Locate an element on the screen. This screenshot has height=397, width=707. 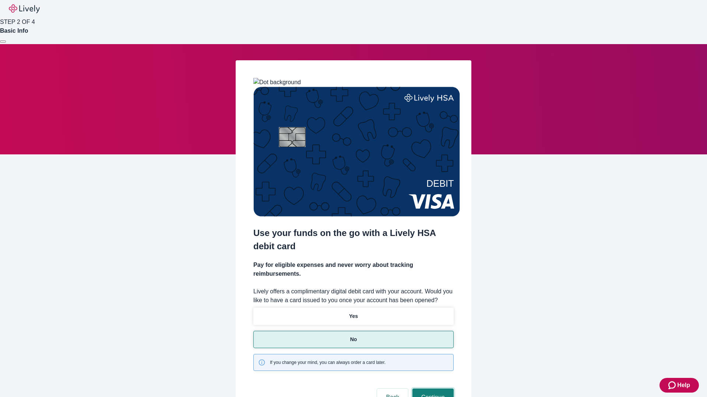
p: No is located at coordinates (353, 340).